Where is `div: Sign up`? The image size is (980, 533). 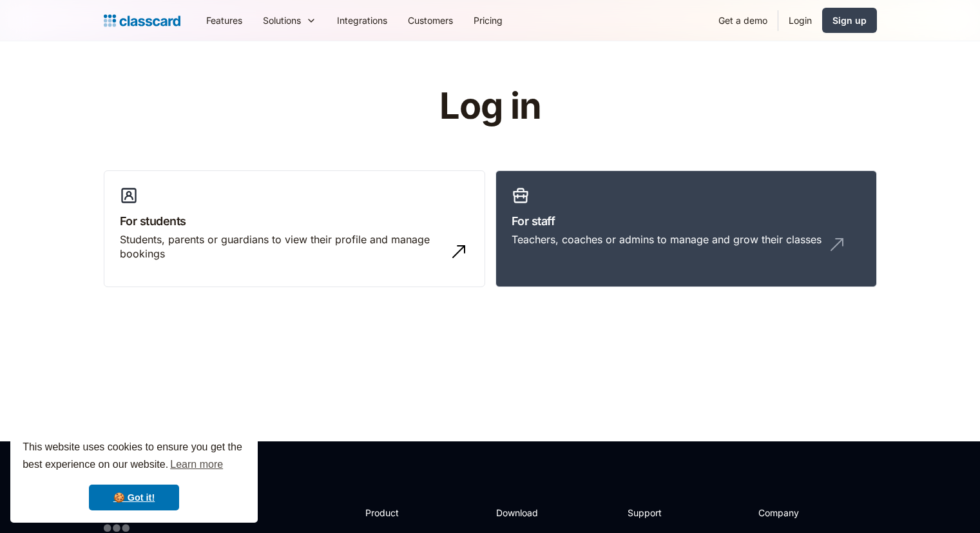 div: Sign up is located at coordinates (849, 20).